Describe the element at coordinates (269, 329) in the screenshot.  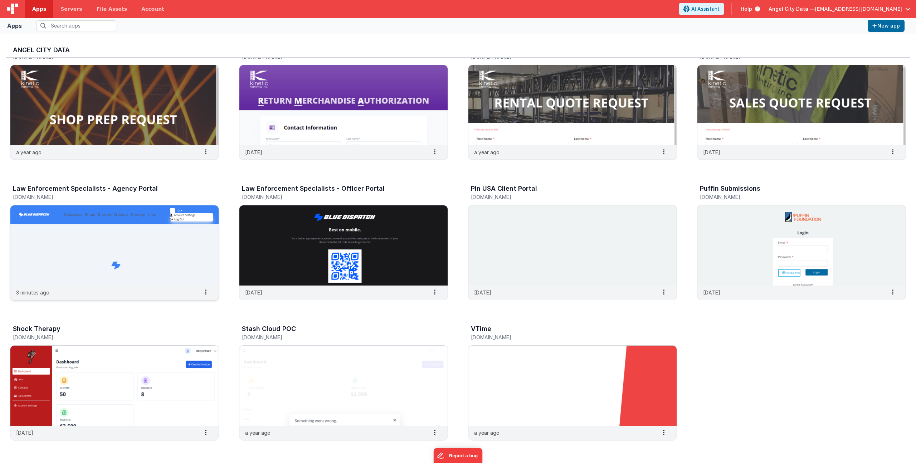
I see `h3: Stash Cloud POC` at that location.